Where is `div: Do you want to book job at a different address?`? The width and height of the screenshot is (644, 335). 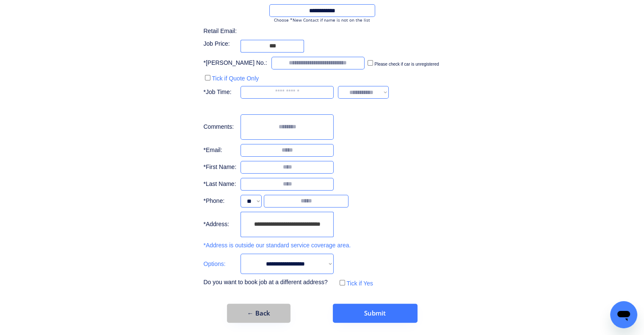 div: Do you want to book job at a different address? is located at coordinates (268, 282).